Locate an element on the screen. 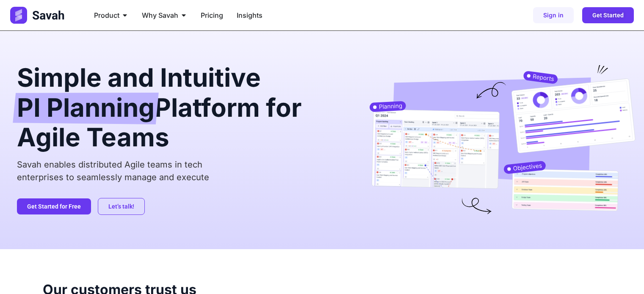 Image resolution: width=644 pixels, height=294 pixels. span: Insights is located at coordinates (250, 15).